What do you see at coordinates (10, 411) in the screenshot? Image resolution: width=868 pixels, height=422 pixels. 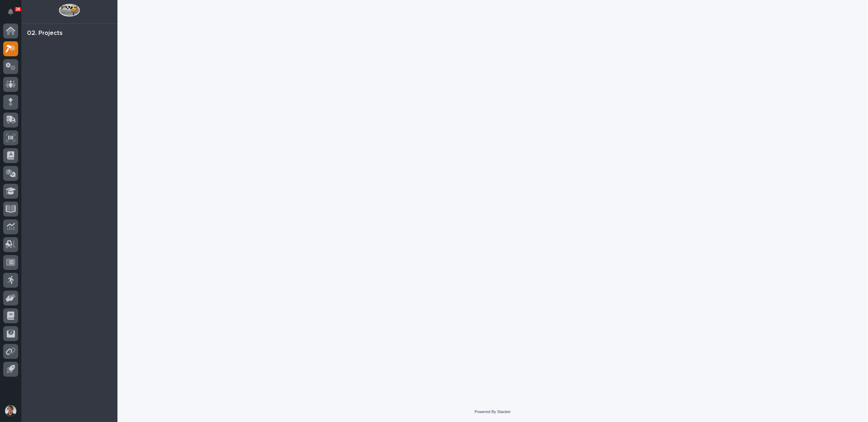 I see `button: users-avatar` at bounding box center [10, 411].